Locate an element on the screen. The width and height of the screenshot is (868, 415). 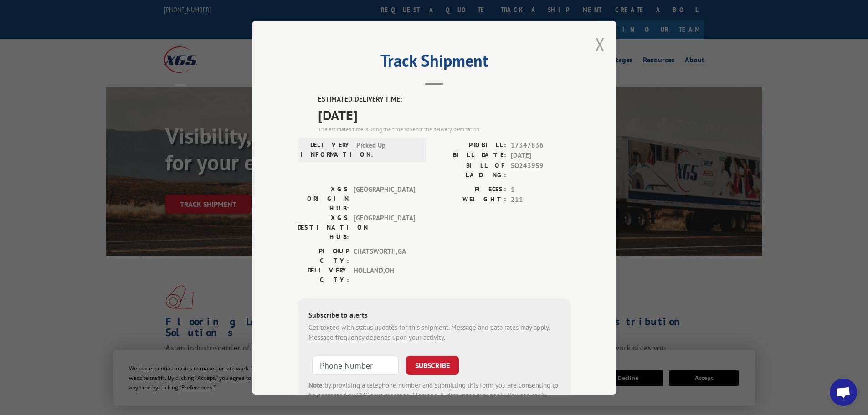
div: Subscribe to alerts is located at coordinates (434, 316).